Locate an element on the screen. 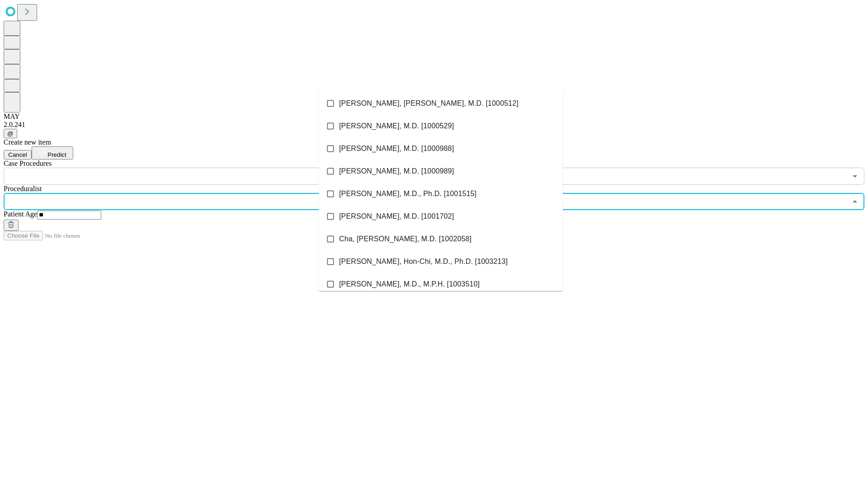 The height and width of the screenshot is (488, 868). span: Cancel is located at coordinates (18, 155).